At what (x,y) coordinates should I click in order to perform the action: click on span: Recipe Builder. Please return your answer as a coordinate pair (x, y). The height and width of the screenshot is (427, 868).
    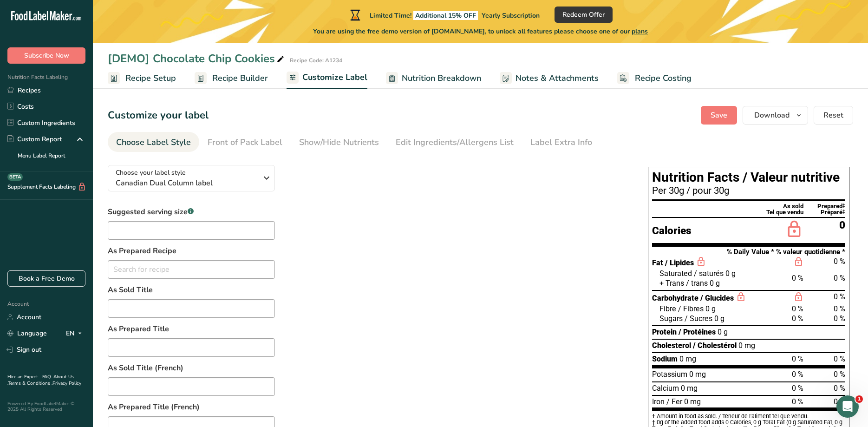
    Looking at the image, I should click on (240, 78).